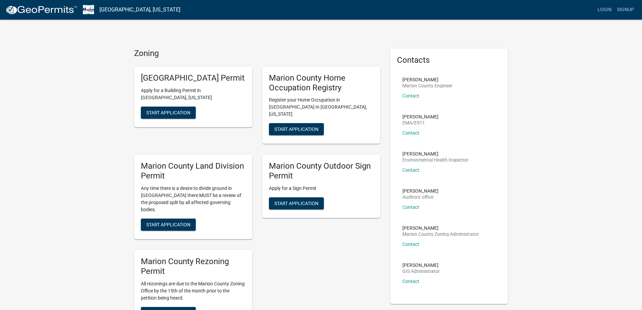 The height and width of the screenshot is (310, 642). Describe the element at coordinates (321, 171) in the screenshot. I see `h5: Marion County Outdoor Sign Permit` at that location.